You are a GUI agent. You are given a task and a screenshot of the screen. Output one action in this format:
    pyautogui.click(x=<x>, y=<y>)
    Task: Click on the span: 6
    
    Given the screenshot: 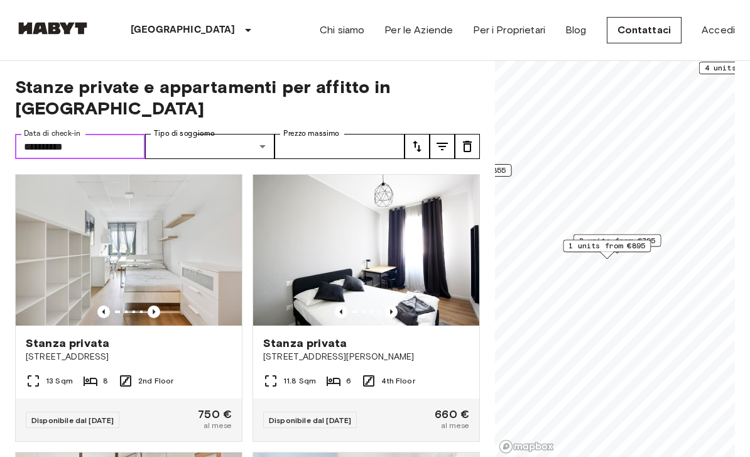 What is the action you would take?
    pyautogui.click(x=349, y=381)
    